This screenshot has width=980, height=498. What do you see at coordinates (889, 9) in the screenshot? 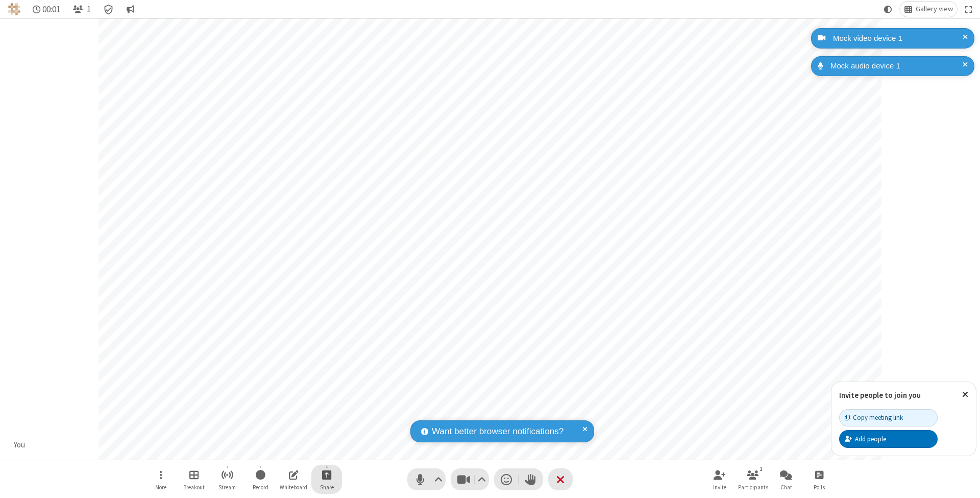
I see `button: Using system theme` at bounding box center [889, 9].